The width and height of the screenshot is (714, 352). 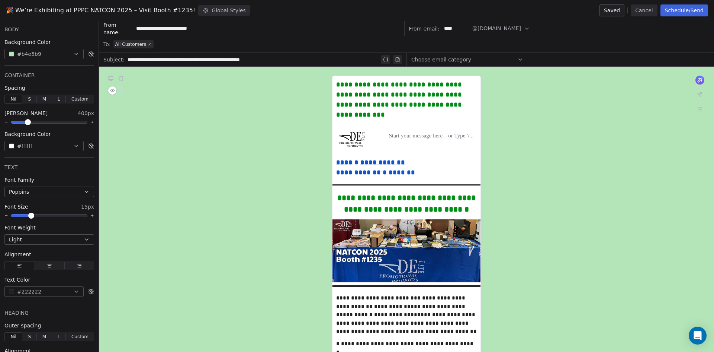 I want to click on span: From name:, so click(x=118, y=29).